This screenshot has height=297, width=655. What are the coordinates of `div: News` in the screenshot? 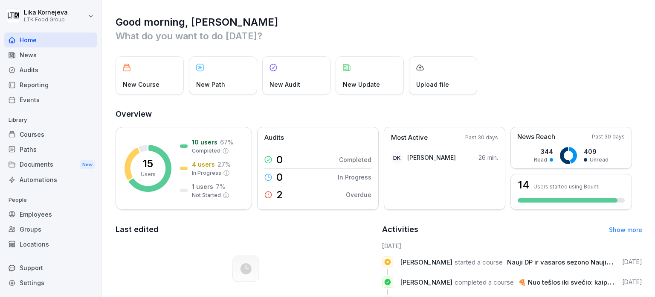 It's located at (51, 55).